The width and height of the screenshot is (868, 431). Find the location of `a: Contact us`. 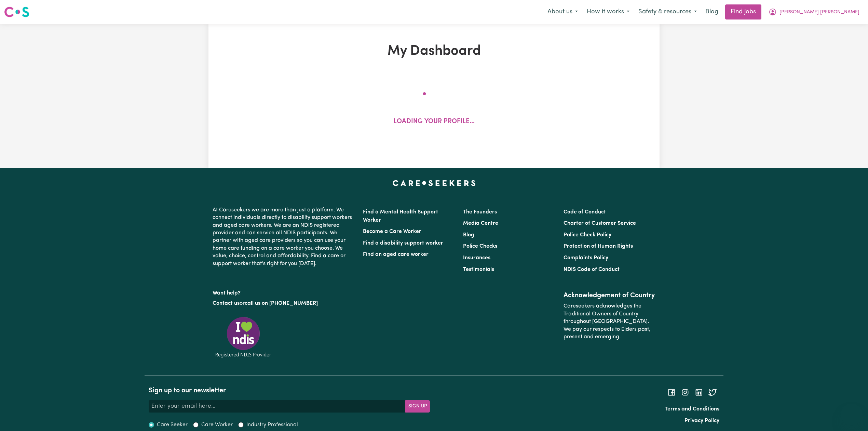

a: Contact us is located at coordinates (226, 303).